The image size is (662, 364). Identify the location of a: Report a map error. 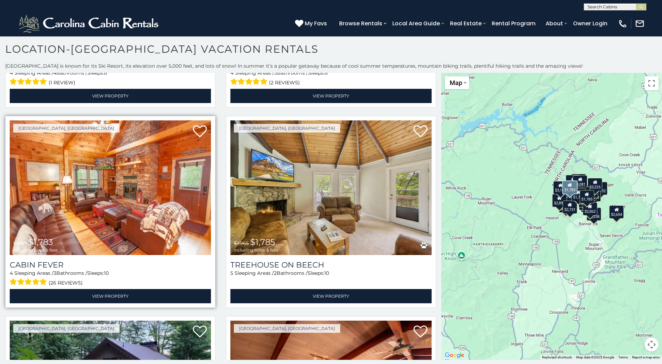
(646, 357).